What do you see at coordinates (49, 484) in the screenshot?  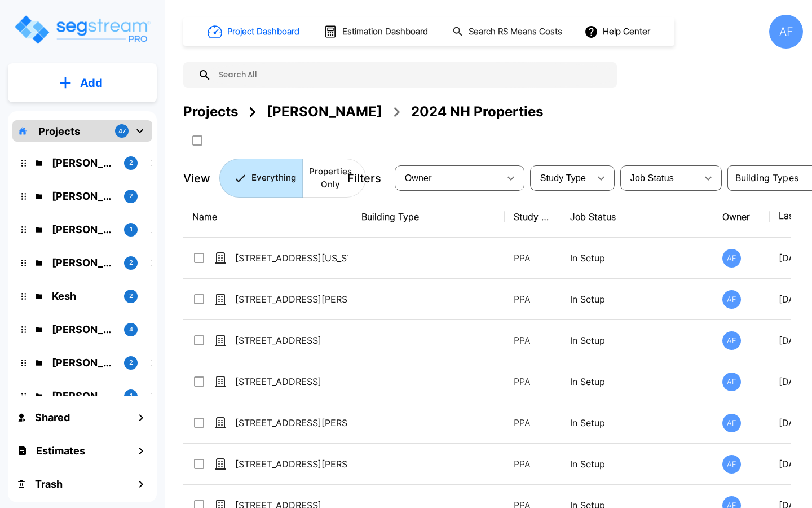 I see `h1: Trash` at bounding box center [49, 484].